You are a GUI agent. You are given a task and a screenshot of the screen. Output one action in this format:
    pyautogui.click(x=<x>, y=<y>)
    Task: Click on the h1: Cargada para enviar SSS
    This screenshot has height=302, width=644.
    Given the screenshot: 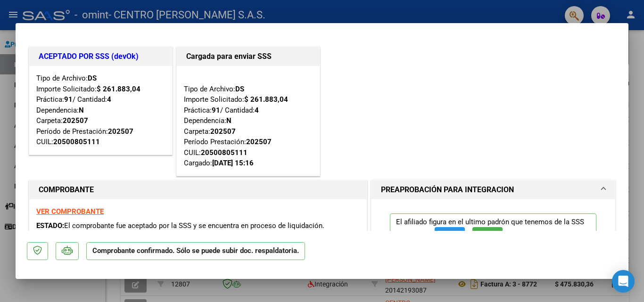 What is the action you would take?
    pyautogui.click(x=248, y=57)
    